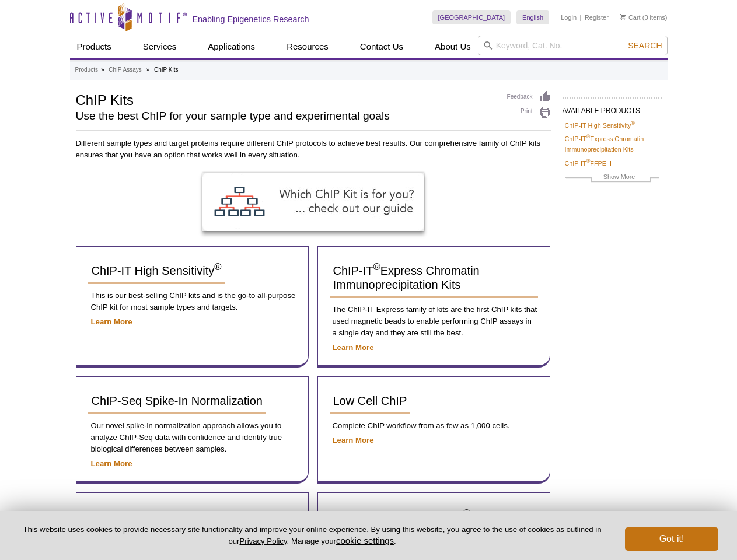 The image size is (737, 560). I want to click on li: (0 items), so click(644, 18).